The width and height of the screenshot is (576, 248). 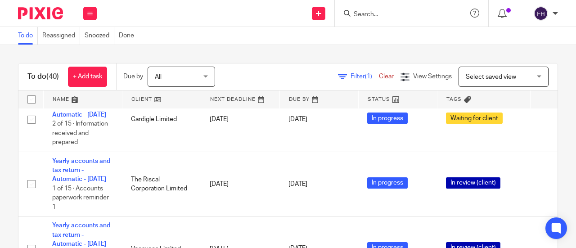 I want to click on span: Select saved view, so click(x=491, y=77).